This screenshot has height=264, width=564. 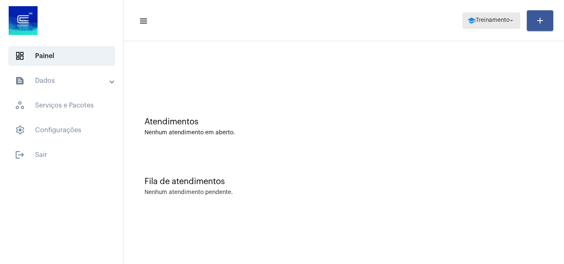 What do you see at coordinates (344, 133) in the screenshot?
I see `div: Nenhum atendimento em aberto.` at bounding box center [344, 133].